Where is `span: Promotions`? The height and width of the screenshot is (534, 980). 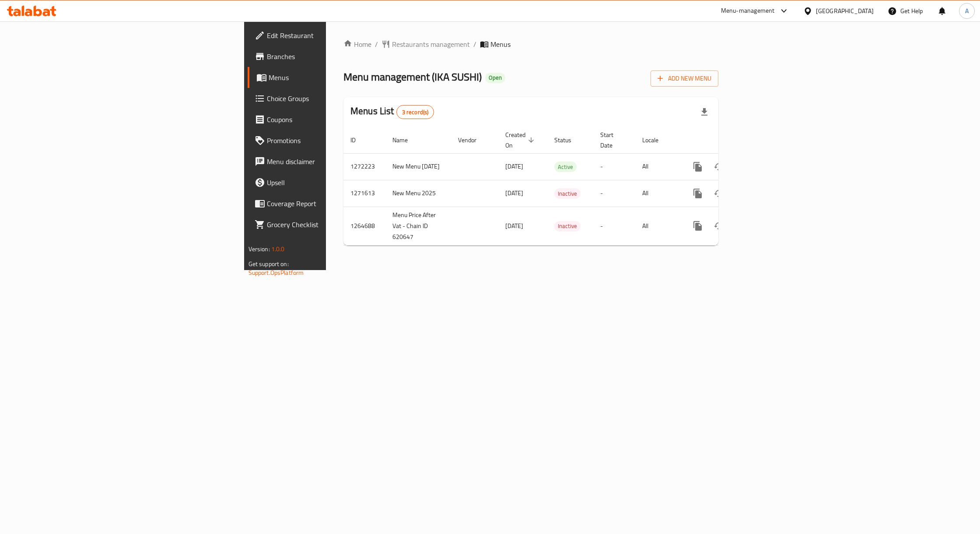
span: Promotions is located at coordinates (333, 140).